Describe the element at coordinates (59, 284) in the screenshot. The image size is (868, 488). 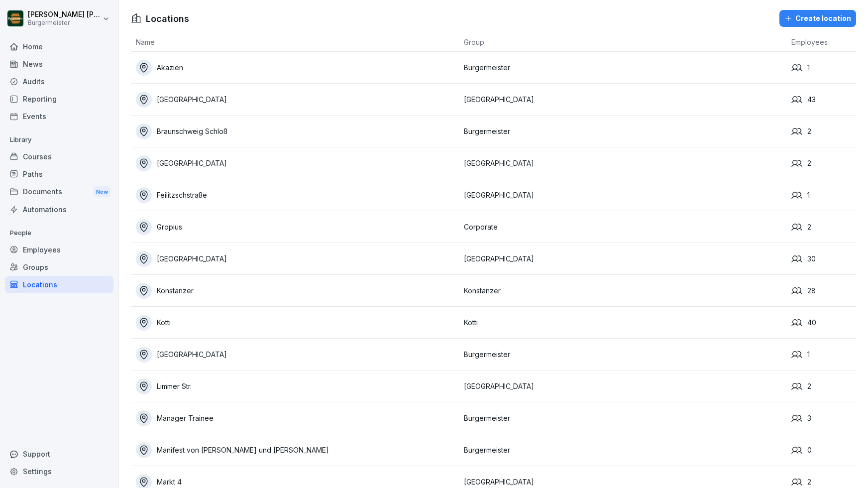
I see `div: Locations` at that location.